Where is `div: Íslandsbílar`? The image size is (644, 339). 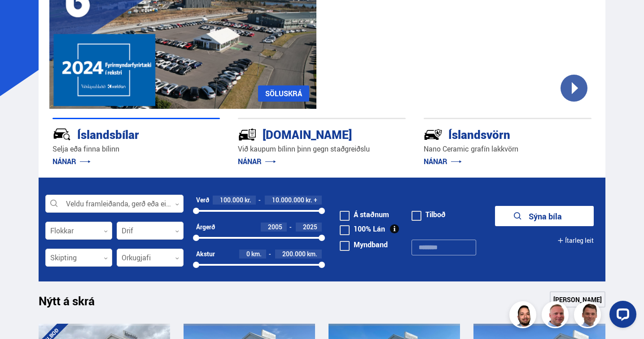
div: Íslandsbílar is located at coordinates (121, 133).